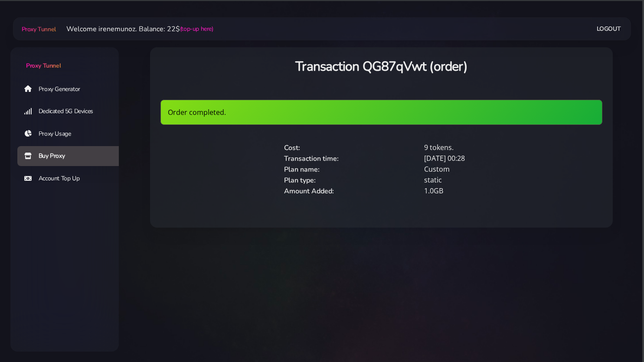  What do you see at coordinates (71, 156) in the screenshot?
I see `a: Buy Proxy` at bounding box center [71, 156].